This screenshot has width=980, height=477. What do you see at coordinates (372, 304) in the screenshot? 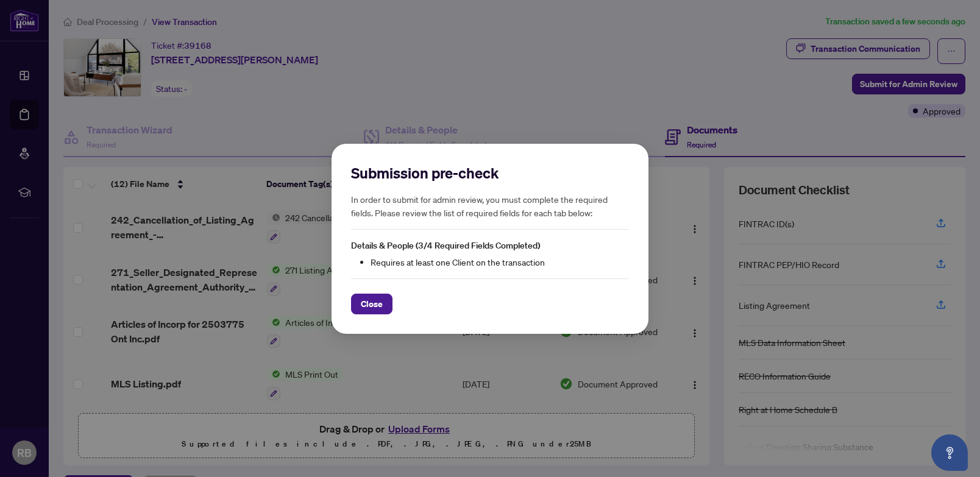
I see `span: Close` at bounding box center [372, 304].